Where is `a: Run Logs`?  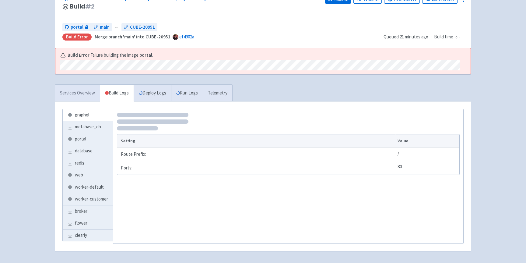 a: Run Logs is located at coordinates (187, 93).